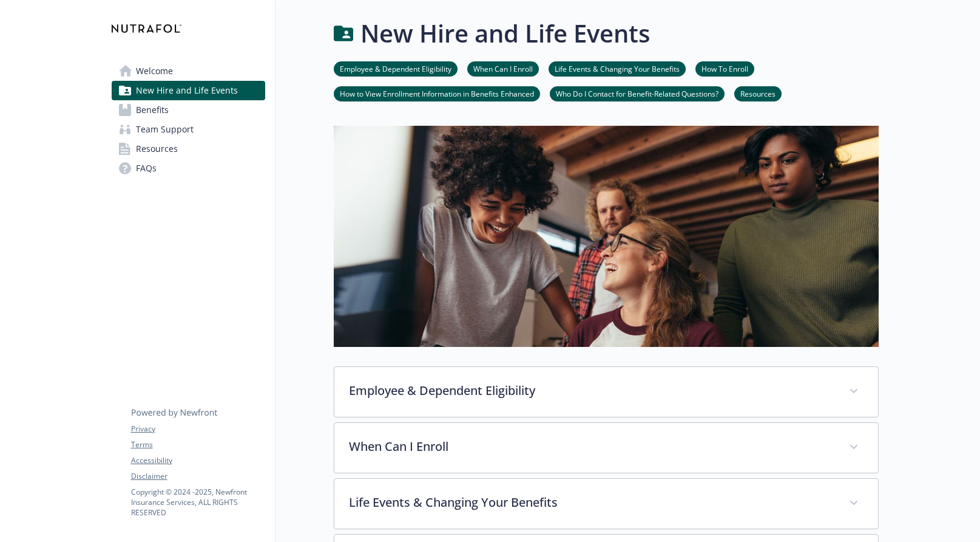 This screenshot has width=980, height=542. Describe the element at coordinates (188, 168) in the screenshot. I see `a: FAQs` at that location.